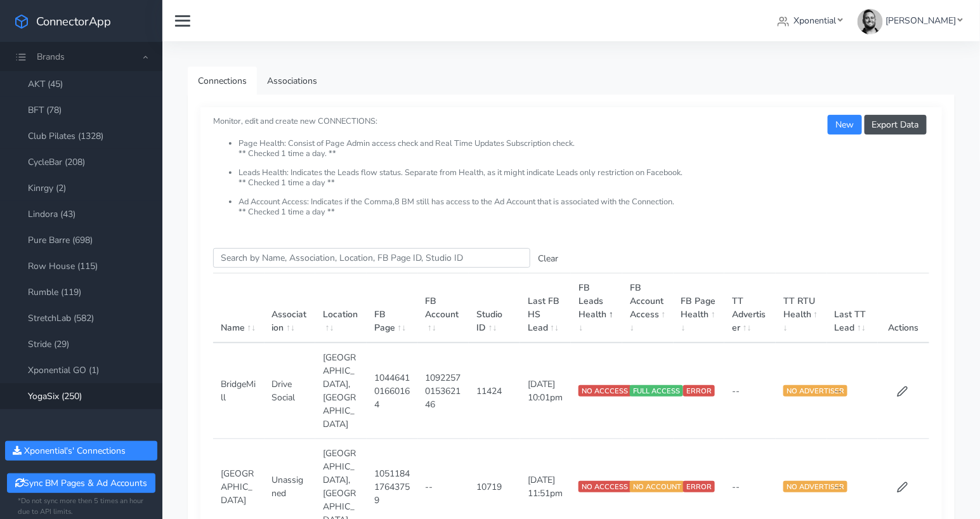 This screenshot has width=980, height=519. Describe the element at coordinates (657, 391) in the screenshot. I see `span: FULL ACCESS` at that location.